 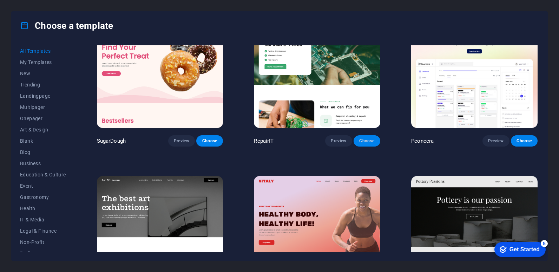 I want to click on button: Health, so click(x=43, y=208).